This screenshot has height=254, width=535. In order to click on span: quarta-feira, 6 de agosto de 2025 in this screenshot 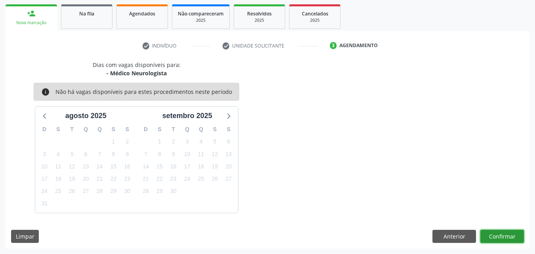, I will do `click(86, 154)`.